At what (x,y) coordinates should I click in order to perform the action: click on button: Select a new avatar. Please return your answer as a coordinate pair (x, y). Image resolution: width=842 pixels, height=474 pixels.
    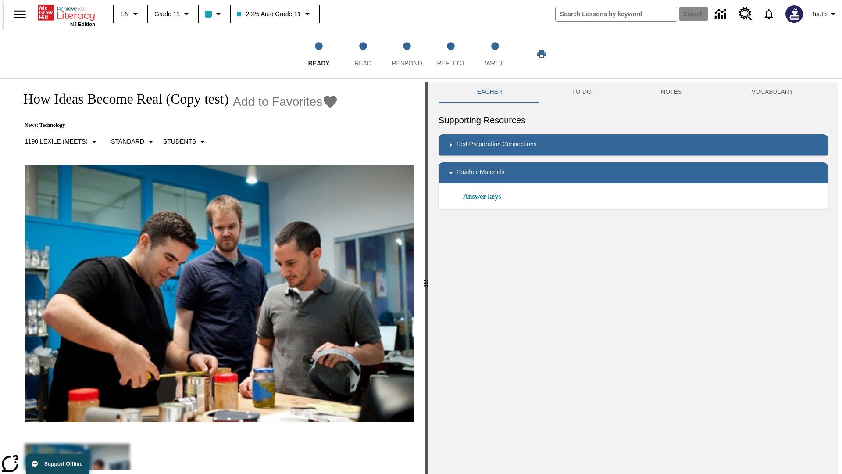
    Looking at the image, I should click on (794, 14).